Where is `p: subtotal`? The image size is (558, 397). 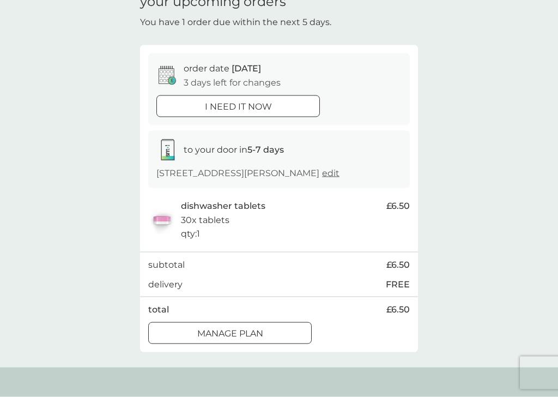
p: subtotal is located at coordinates (166, 265).